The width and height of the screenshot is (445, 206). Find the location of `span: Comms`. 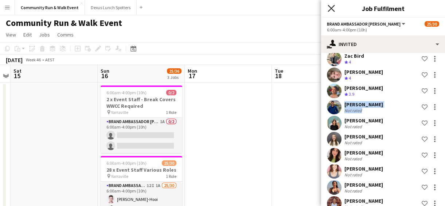

span: Comms is located at coordinates (65, 35).